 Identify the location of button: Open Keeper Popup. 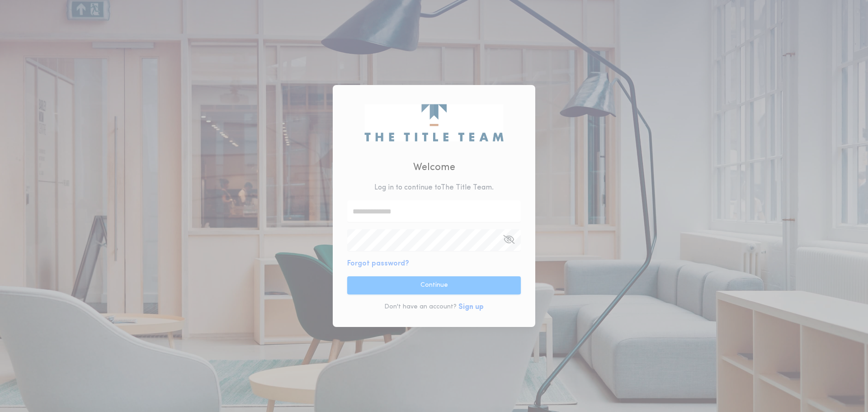
(509, 240).